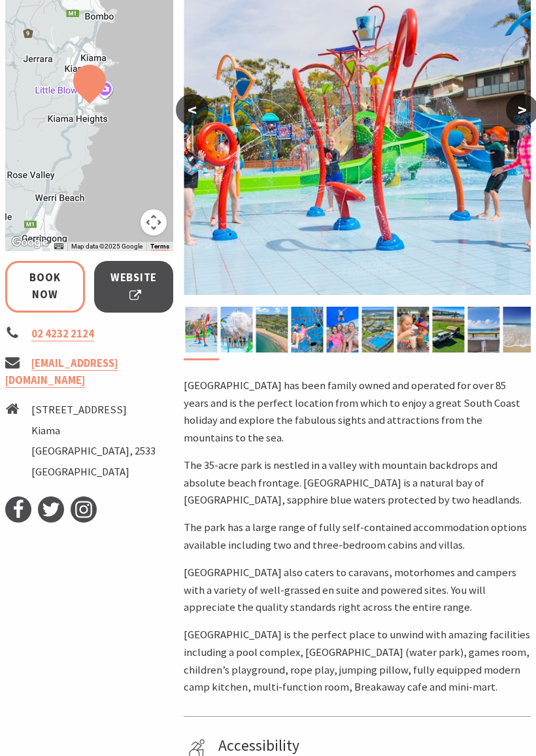  What do you see at coordinates (372, 746) in the screenshot?
I see `h4: Accessibility` at bounding box center [372, 746].